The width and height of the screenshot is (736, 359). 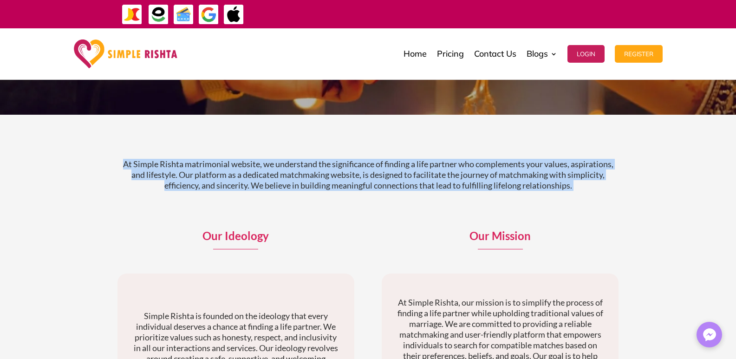 I want to click on p: At Simple Rishta matrimonial website, we understand the significance of finding a life partner wh..., so click(x=368, y=175).